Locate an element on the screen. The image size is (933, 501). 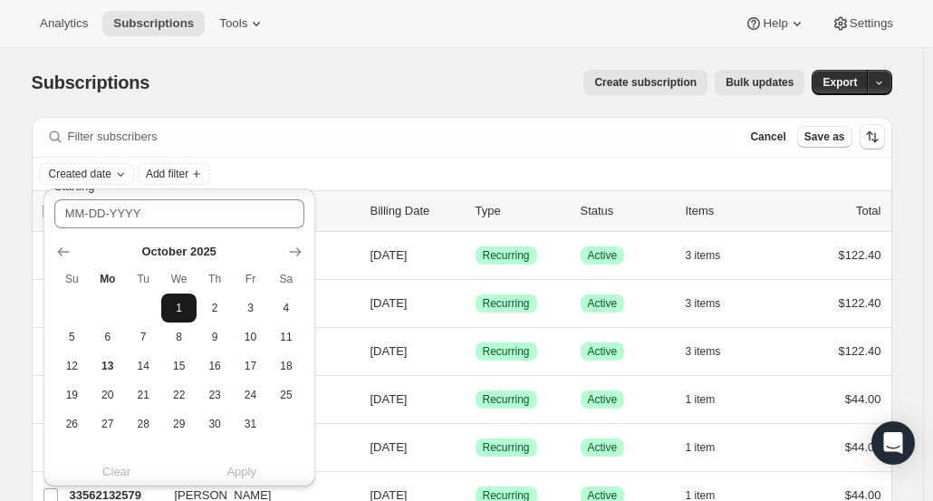
span: Add filter is located at coordinates (167, 174).